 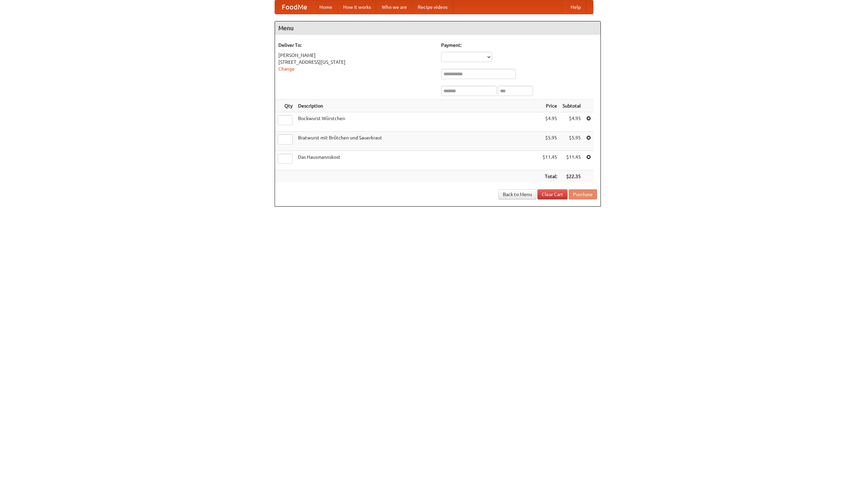 I want to click on h4: Menu, so click(x=438, y=28).